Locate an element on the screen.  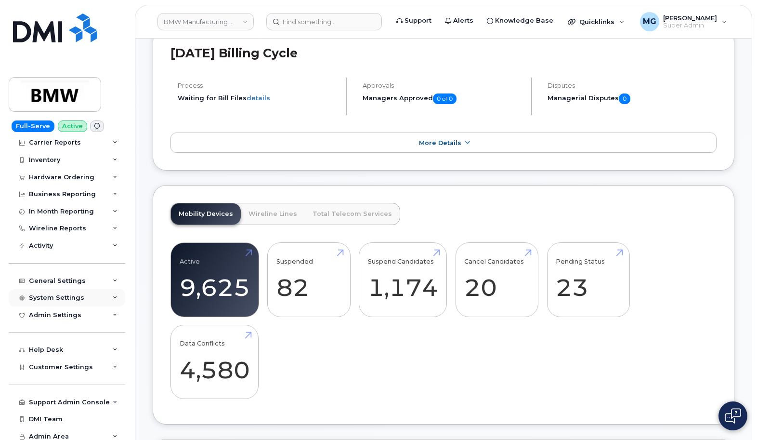
span: Super Admin is located at coordinates (690, 26).